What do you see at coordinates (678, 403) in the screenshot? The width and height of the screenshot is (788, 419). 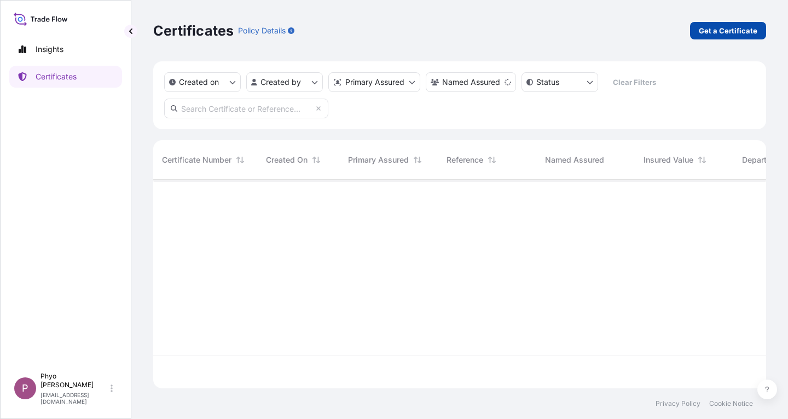 I see `a: Privacy Policy` at bounding box center [678, 403].